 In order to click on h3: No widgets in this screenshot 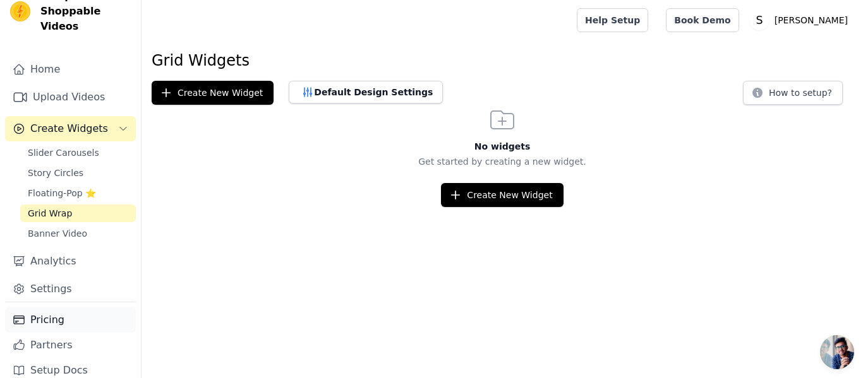, I will do `click(502, 147)`.